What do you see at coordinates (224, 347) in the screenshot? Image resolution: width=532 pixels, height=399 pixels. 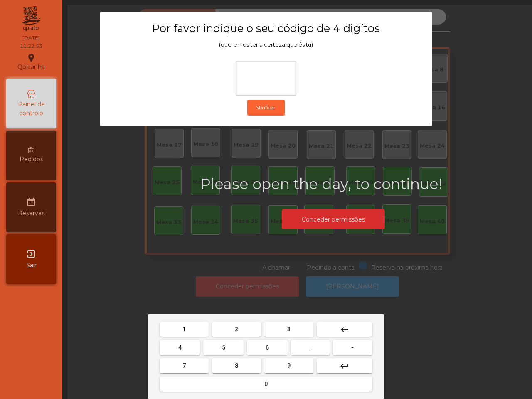 I see `button: 5` at bounding box center [224, 347].